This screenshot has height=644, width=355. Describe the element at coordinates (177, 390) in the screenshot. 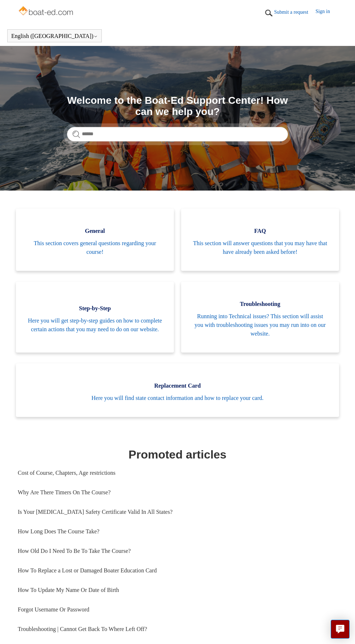

I see `a: Replacement Card Here you will find state contact information and how to replace your card.` at that location.